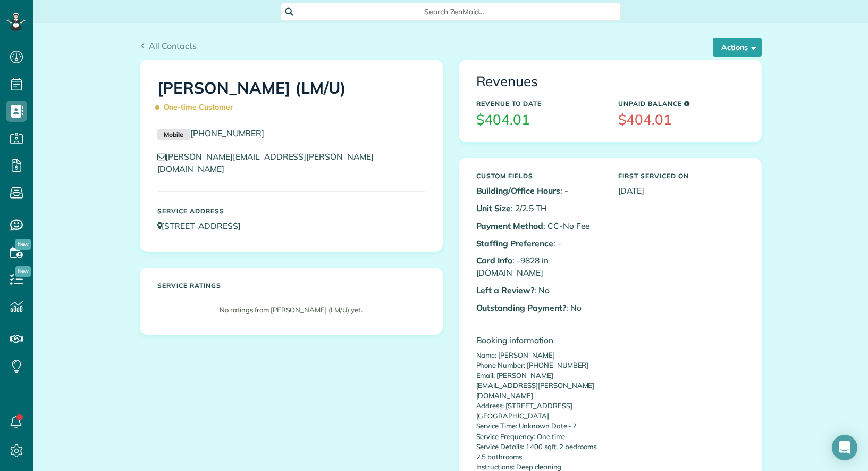 The image size is (868, 471). What do you see at coordinates (494, 208) in the screenshot?
I see `b: Unit Size` at bounding box center [494, 208].